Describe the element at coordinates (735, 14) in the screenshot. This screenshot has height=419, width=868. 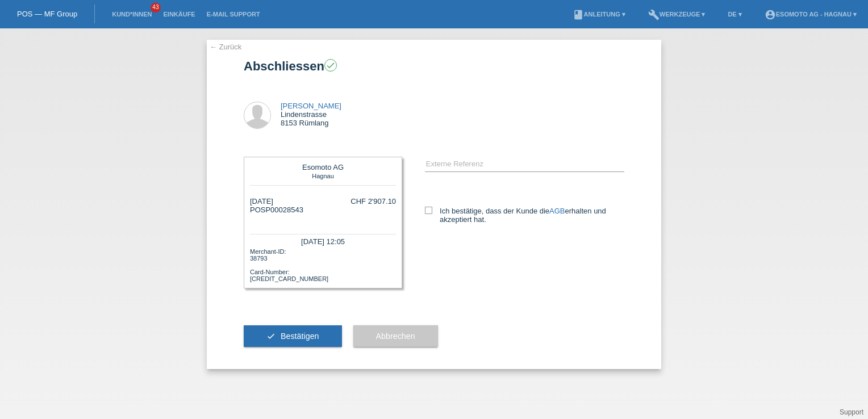
I see `a: DE ▾` at that location.